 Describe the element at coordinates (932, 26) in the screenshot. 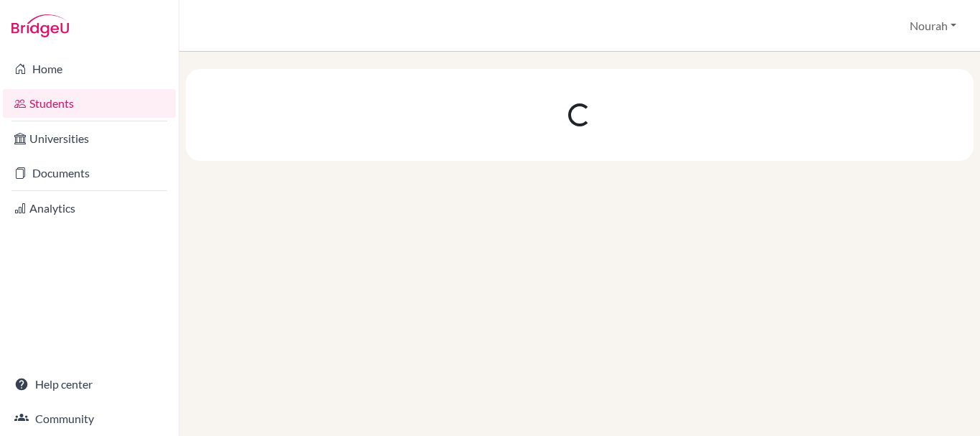

I see `button: Nourah` at that location.